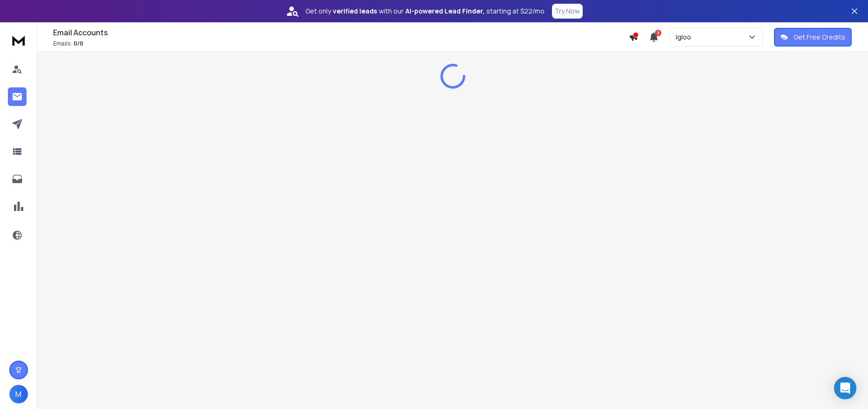  What do you see at coordinates (567, 11) in the screenshot?
I see `button: Try Now` at bounding box center [567, 11].